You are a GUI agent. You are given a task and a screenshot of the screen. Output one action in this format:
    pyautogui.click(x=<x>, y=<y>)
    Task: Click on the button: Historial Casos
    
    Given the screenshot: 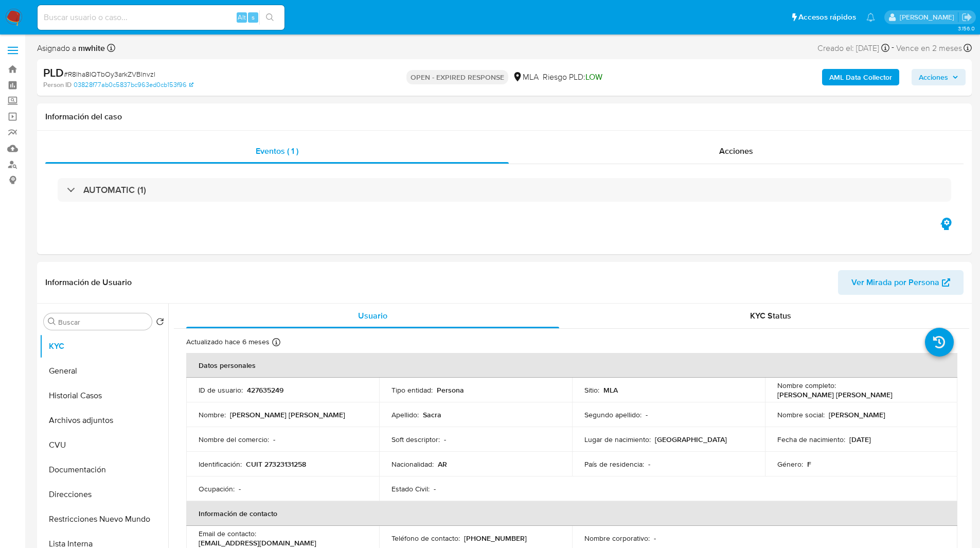 What is the action you would take?
    pyautogui.click(x=104, y=396)
    